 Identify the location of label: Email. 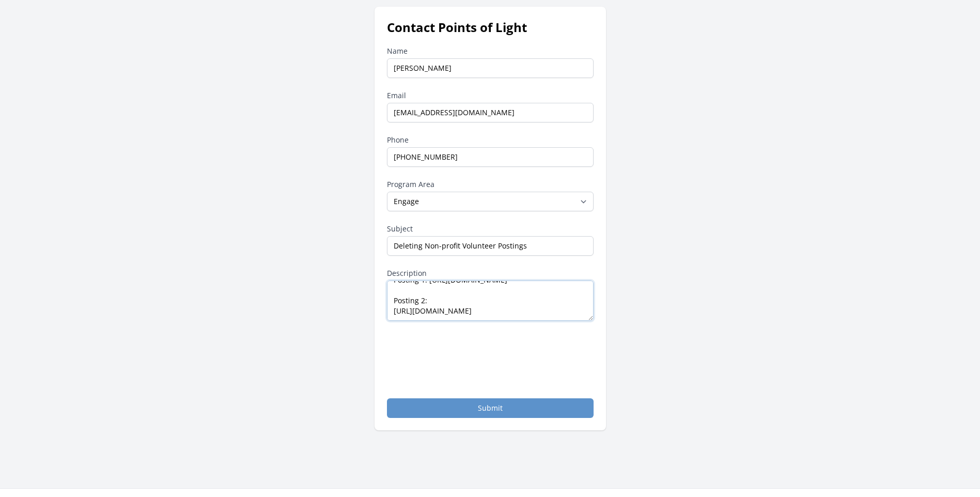
(490, 95).